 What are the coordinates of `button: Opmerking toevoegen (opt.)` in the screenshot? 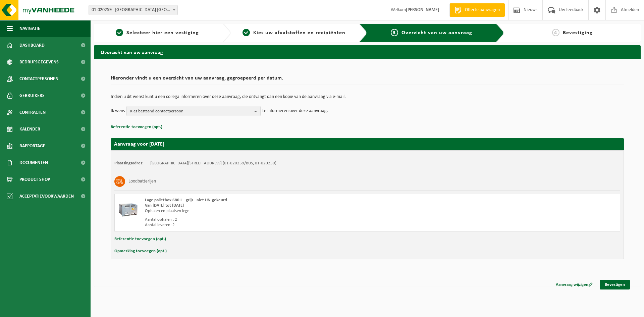 It's located at (141, 251).